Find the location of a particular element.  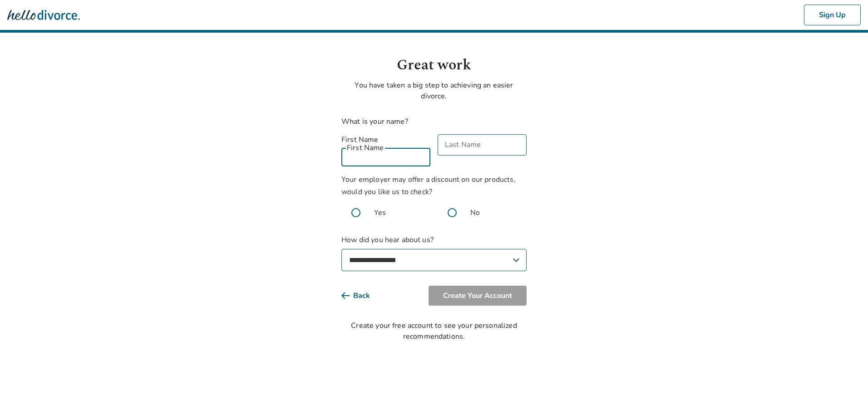

button: Sign Up is located at coordinates (832, 15).